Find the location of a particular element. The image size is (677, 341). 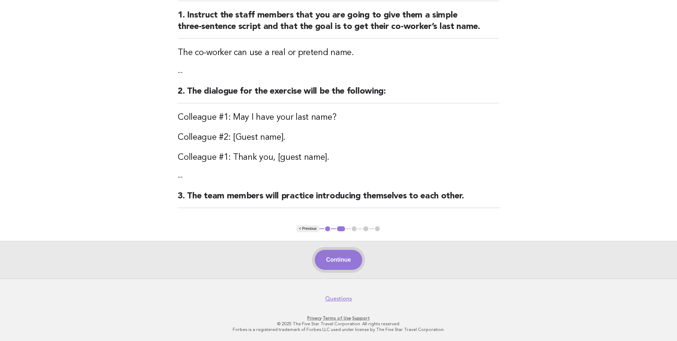

p: Forbes is a registered trademark of Forbes LLC used under license by The Five Star Travel Corpora... is located at coordinates (339, 329).